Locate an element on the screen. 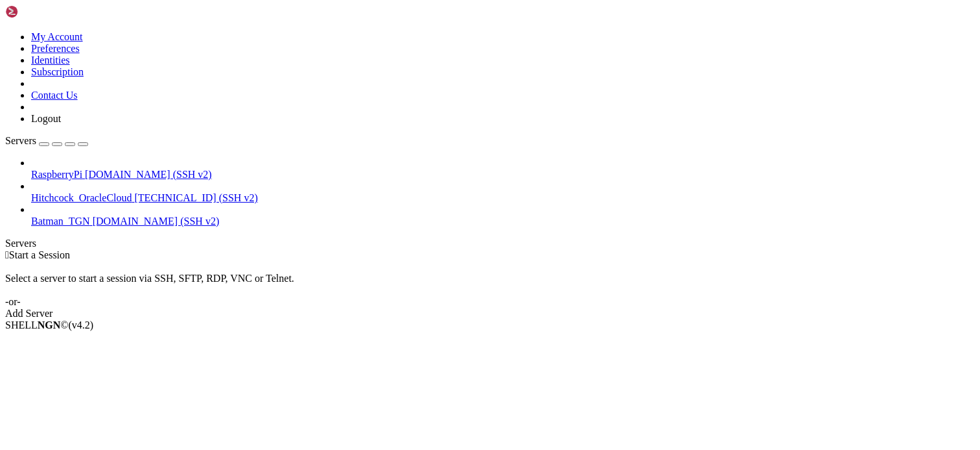  span: Batman_TGN is located at coordinates (60, 221).